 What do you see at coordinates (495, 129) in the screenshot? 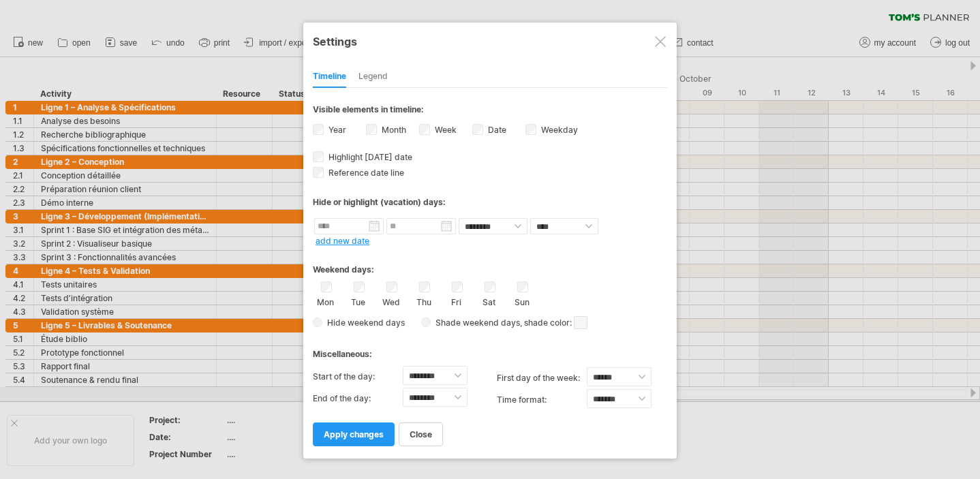
I see `label: Date` at bounding box center [495, 129].